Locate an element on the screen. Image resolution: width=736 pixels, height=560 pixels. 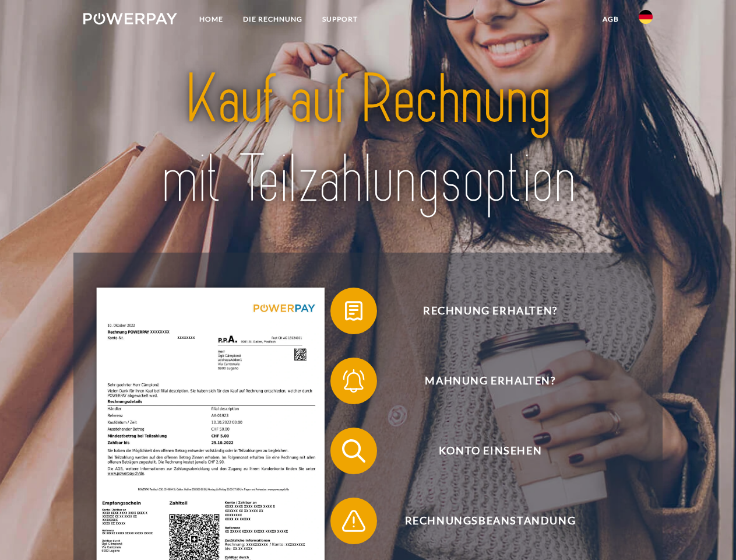
button: Konto einsehen is located at coordinates (482, 451).